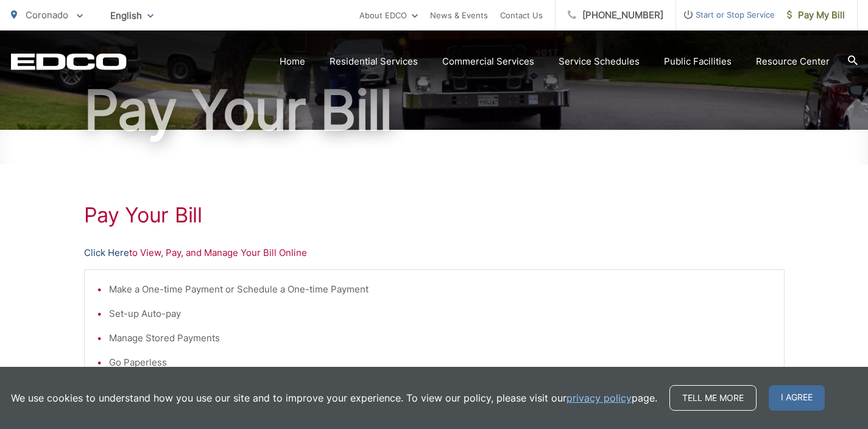  I want to click on a: Contact Us, so click(521, 15).